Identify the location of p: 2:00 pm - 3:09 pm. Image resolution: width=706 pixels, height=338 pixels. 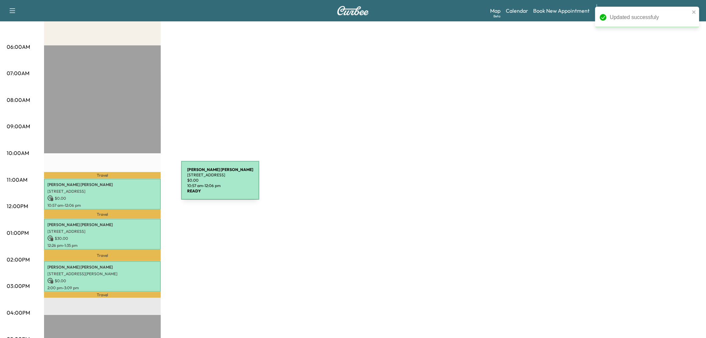
(102, 288).